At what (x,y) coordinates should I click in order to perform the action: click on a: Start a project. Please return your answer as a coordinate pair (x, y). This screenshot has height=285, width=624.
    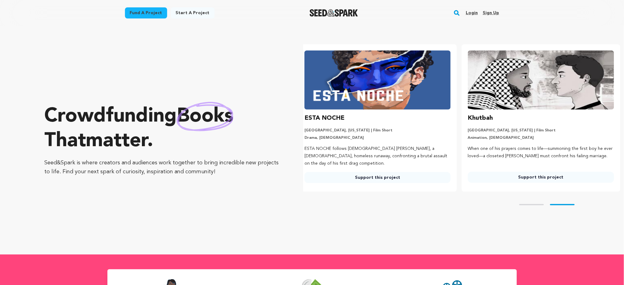
    Looking at the image, I should click on (193, 13).